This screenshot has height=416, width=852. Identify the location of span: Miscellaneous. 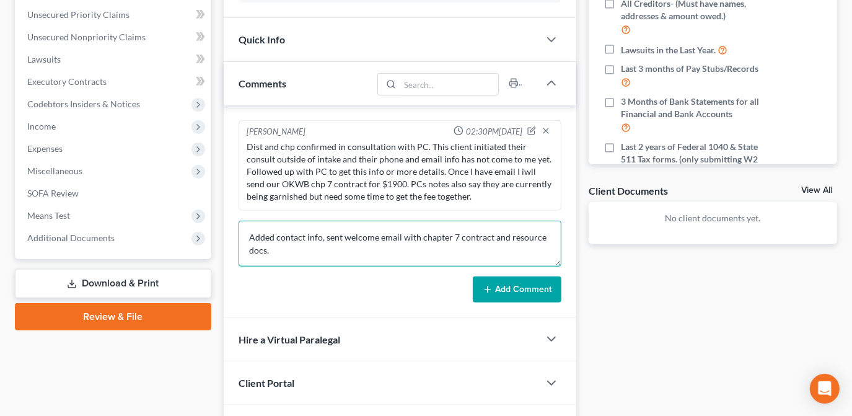
(55, 170).